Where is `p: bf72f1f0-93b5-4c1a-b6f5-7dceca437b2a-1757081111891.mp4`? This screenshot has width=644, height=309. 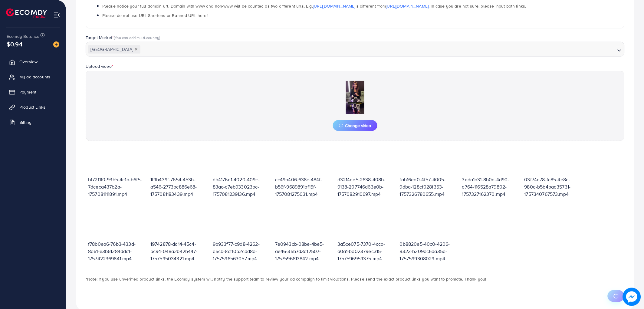 p: bf72f1f0-93b5-4c1a-b6f5-7dceca437b2a-1757081111891.mp4 is located at coordinates (117, 187).